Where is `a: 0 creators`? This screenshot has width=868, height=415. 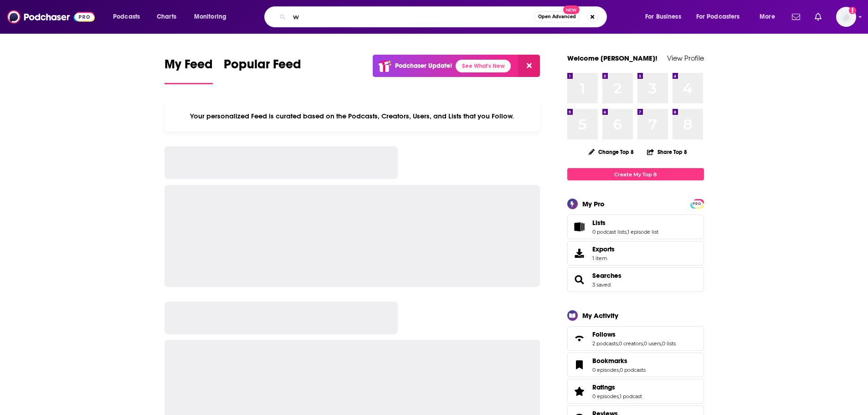
a: 0 creators is located at coordinates (631, 343).